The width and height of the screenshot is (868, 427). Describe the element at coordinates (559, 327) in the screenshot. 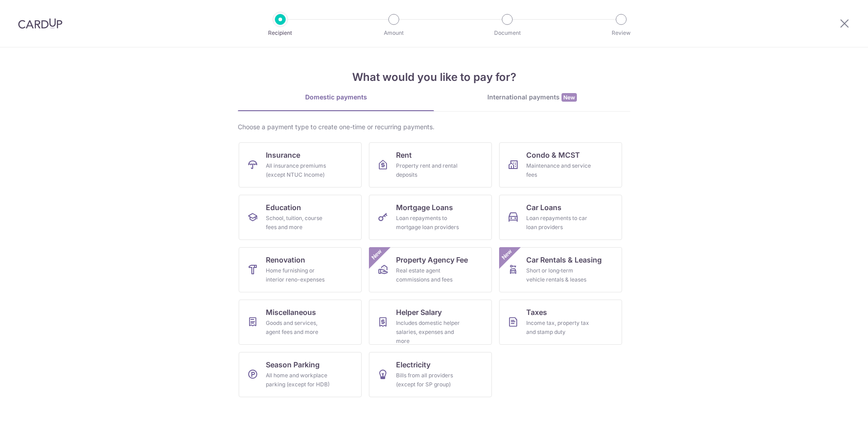

I see `div: Income tax, property tax and stamp duty` at that location.